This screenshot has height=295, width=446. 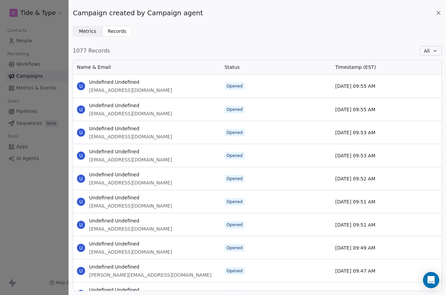 What do you see at coordinates (257, 183) in the screenshot?
I see `div: grid` at bounding box center [257, 183].